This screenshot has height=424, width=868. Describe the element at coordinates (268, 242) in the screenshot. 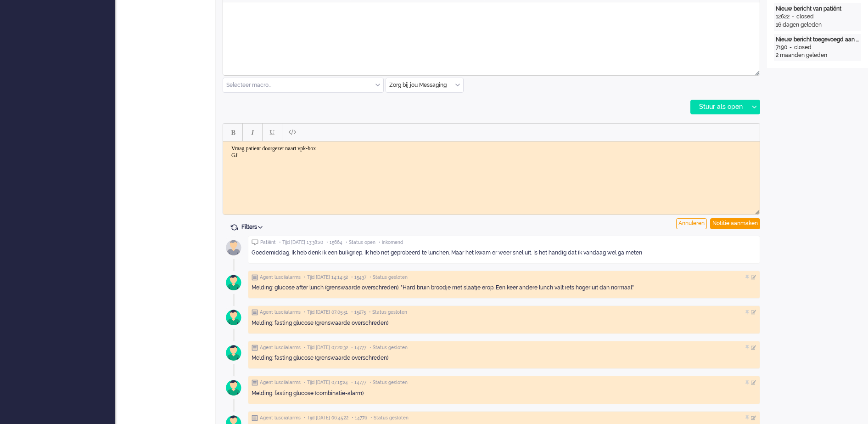

I see `span: Patiënt` at that location.